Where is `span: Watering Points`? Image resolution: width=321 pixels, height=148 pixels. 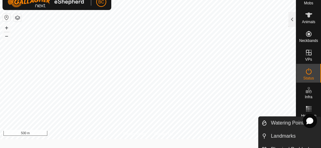 span: Watering Points is located at coordinates (289, 123).